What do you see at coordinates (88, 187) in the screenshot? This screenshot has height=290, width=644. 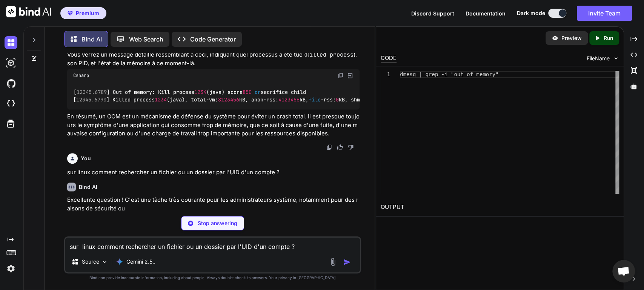 I see `h6: Bind AI` at bounding box center [88, 187].